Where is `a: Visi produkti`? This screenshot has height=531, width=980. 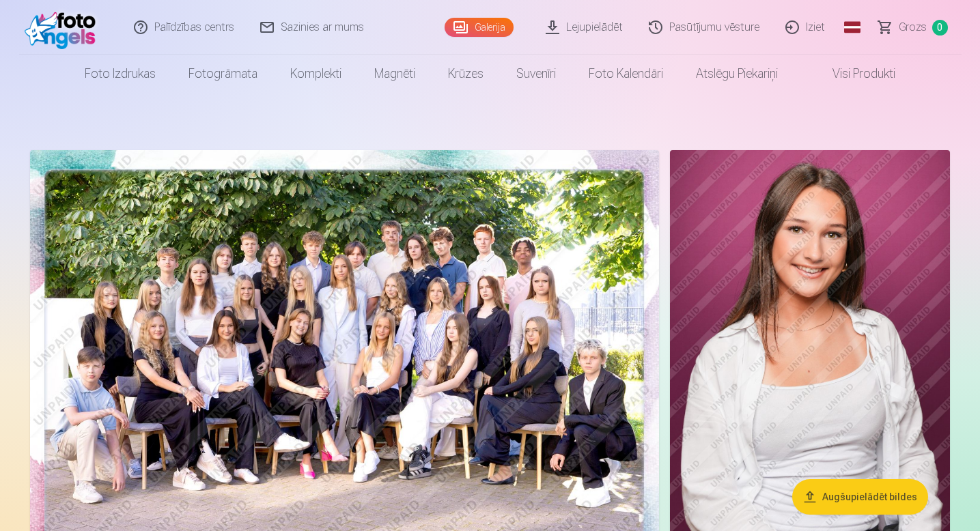
a: Visi produkti is located at coordinates (854, 74).